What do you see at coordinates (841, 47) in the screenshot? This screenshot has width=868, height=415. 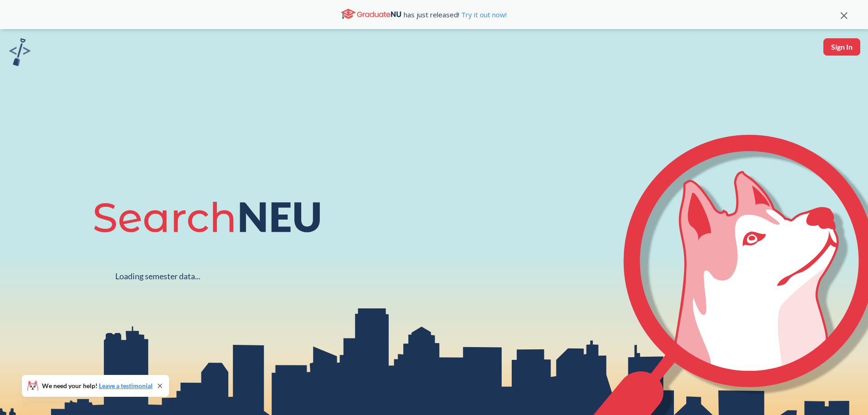 I see `button: Sign In` at bounding box center [841, 47].